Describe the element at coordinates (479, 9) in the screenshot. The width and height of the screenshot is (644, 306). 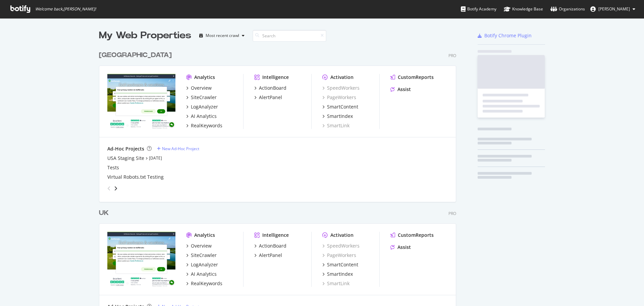
I see `div: Botify Academy` at that location.